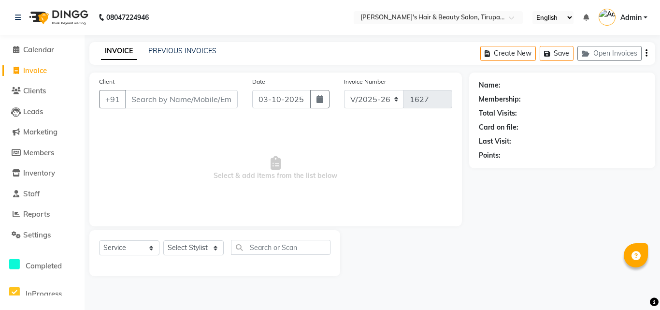 This screenshot has width=660, height=310. What do you see at coordinates (43, 265) in the screenshot?
I see `span: Completed` at bounding box center [43, 265].